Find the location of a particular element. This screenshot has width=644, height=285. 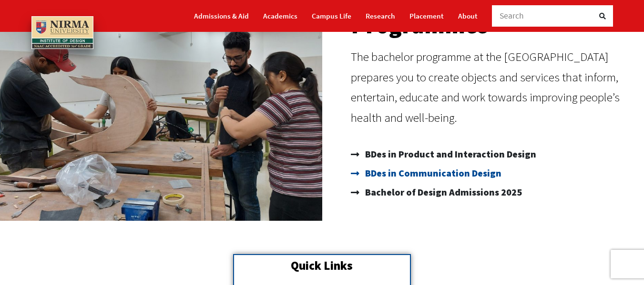

span: Bachelor of Design Admissions 2025 is located at coordinates (442, 192).